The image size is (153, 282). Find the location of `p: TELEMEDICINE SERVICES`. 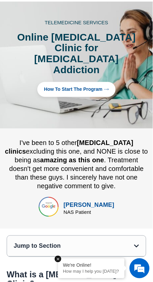

p: TELEMEDICINE SERVICES is located at coordinates (76, 22).